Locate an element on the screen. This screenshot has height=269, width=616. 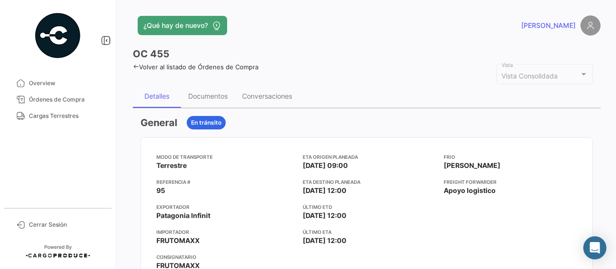
h3: OC 455 is located at coordinates (151, 54).